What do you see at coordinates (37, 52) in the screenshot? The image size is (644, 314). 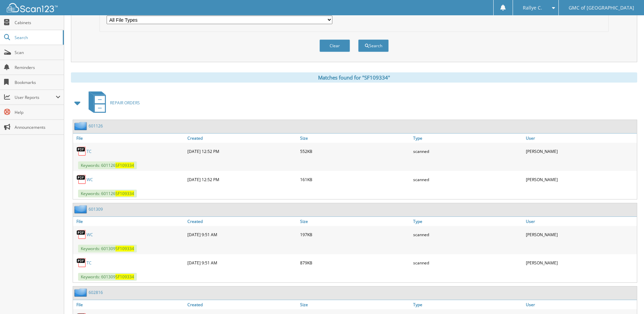 I see `span: Scan` at bounding box center [37, 52].